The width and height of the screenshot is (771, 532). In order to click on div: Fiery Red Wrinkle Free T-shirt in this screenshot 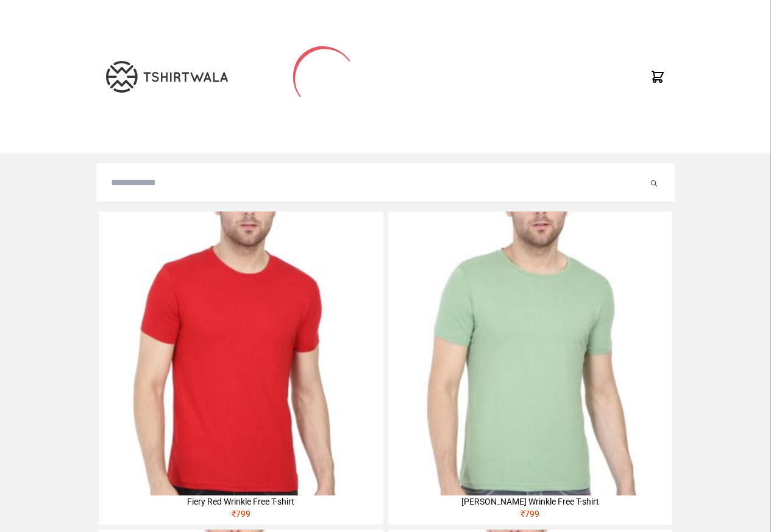, I will do `click(241, 501)`.